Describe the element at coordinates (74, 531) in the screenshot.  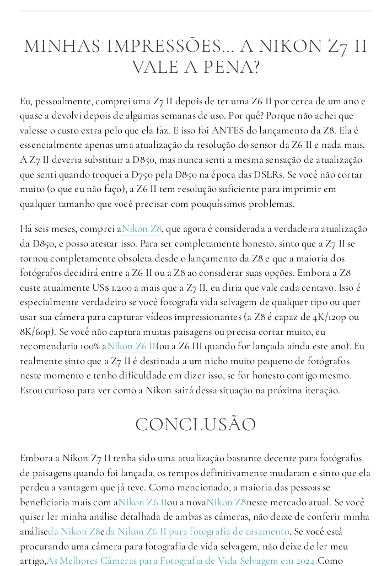
I see `a: da Nikon Z8` at that location.